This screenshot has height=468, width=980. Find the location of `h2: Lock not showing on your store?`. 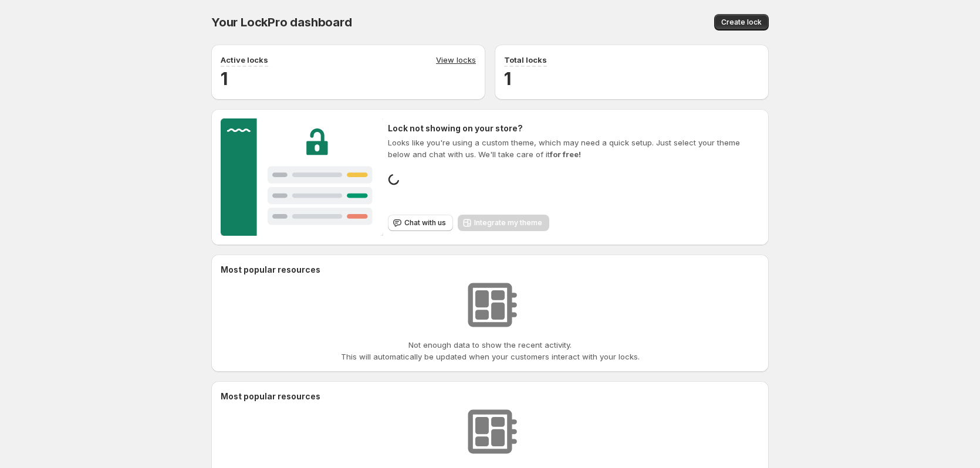

h2: Lock not showing on your store? is located at coordinates (574, 128).